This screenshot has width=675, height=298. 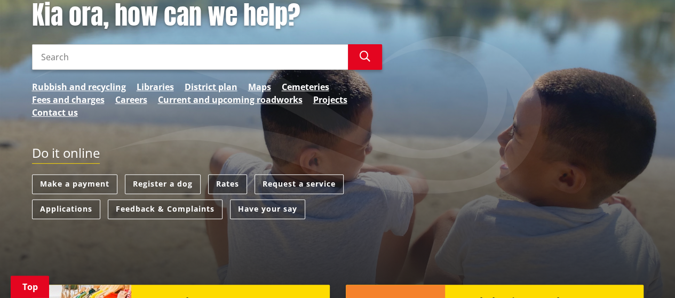 What do you see at coordinates (259, 87) in the screenshot?
I see `a: Maps` at bounding box center [259, 87].